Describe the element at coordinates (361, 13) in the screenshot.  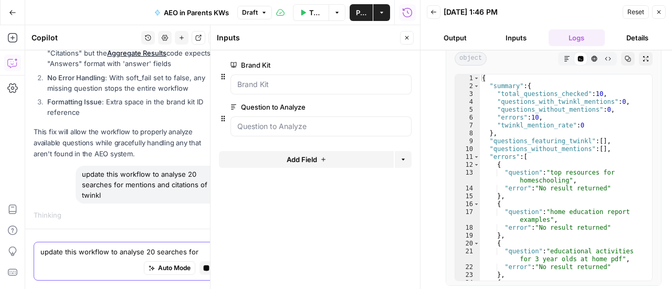
I see `span: Publish` at that location.